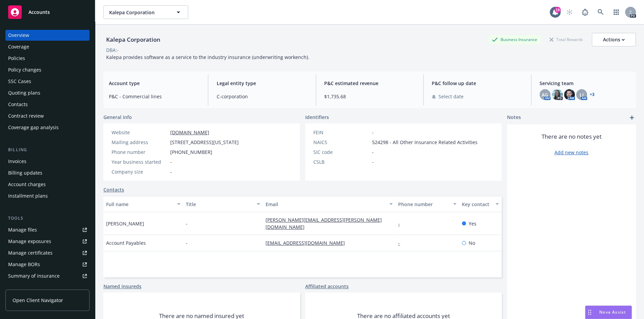 This screenshot has width=644, height=319. I want to click on span: Account Payables, so click(126, 243).